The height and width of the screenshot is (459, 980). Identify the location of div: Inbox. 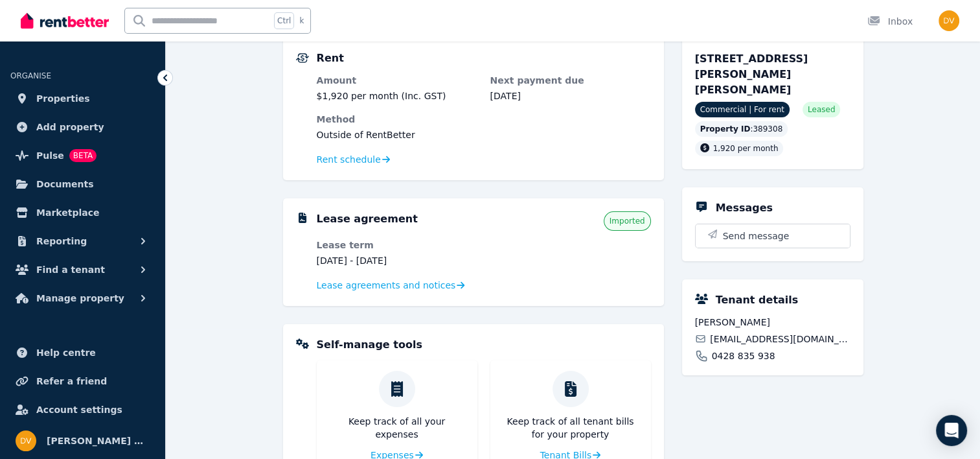
(889, 21).